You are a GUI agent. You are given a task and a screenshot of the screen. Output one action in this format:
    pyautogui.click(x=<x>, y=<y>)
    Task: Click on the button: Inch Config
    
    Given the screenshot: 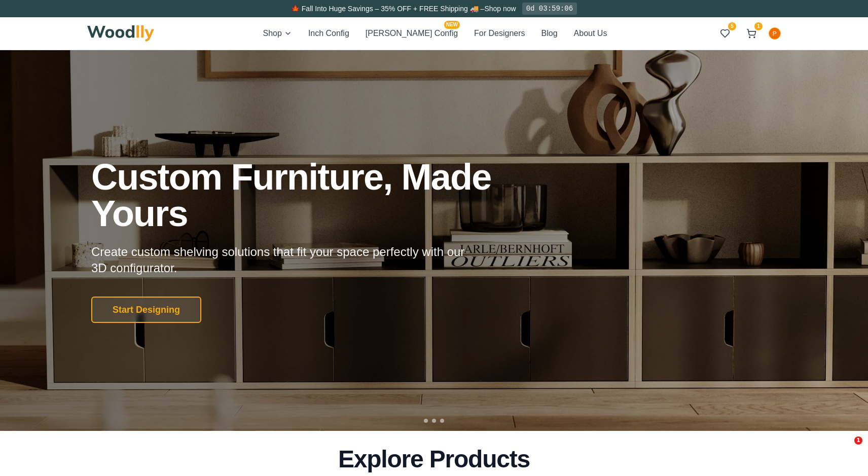 What is the action you would take?
    pyautogui.click(x=328, y=34)
    